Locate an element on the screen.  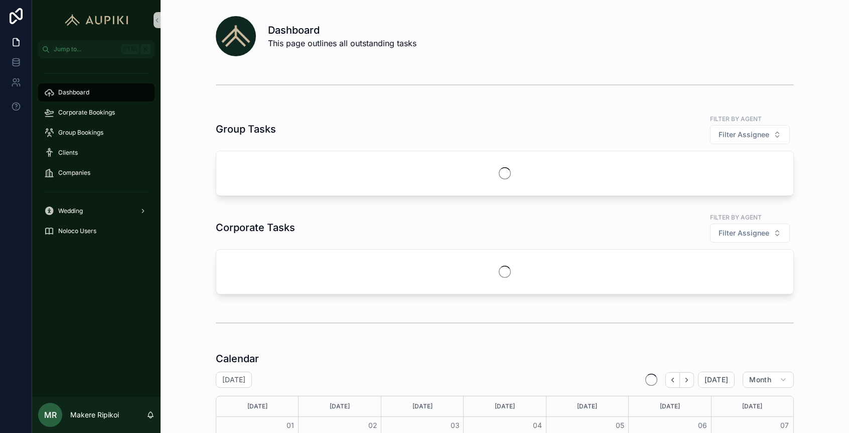
a: Wedding is located at coordinates (96, 211).